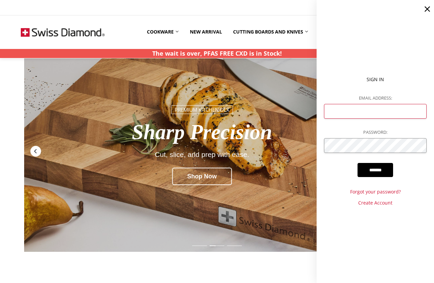 This screenshot has height=283, width=434. What do you see at coordinates (375, 203) in the screenshot?
I see `a: Create Account` at bounding box center [375, 203].